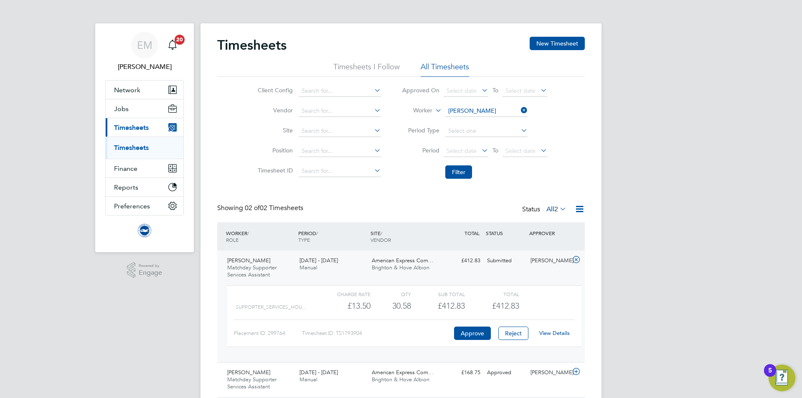 The width and height of the screenshot is (802, 398). I want to click on button: Jobs, so click(145, 109).